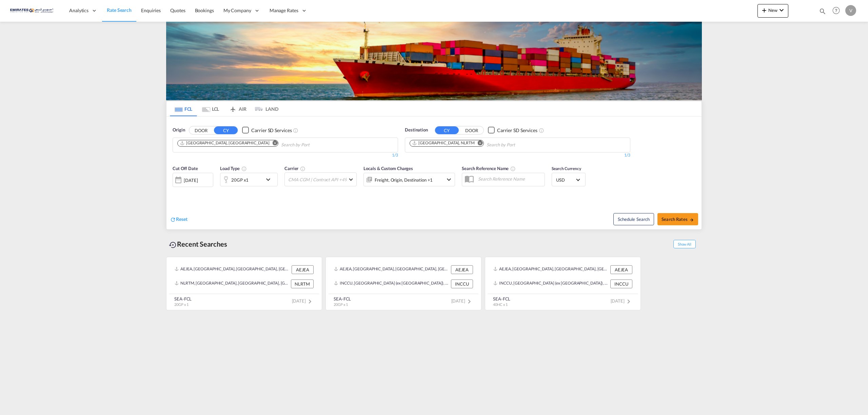 This screenshot has width=868, height=415. What do you see at coordinates (265, 109) in the screenshot?
I see `md-tab-item: LAND` at bounding box center [265, 109].